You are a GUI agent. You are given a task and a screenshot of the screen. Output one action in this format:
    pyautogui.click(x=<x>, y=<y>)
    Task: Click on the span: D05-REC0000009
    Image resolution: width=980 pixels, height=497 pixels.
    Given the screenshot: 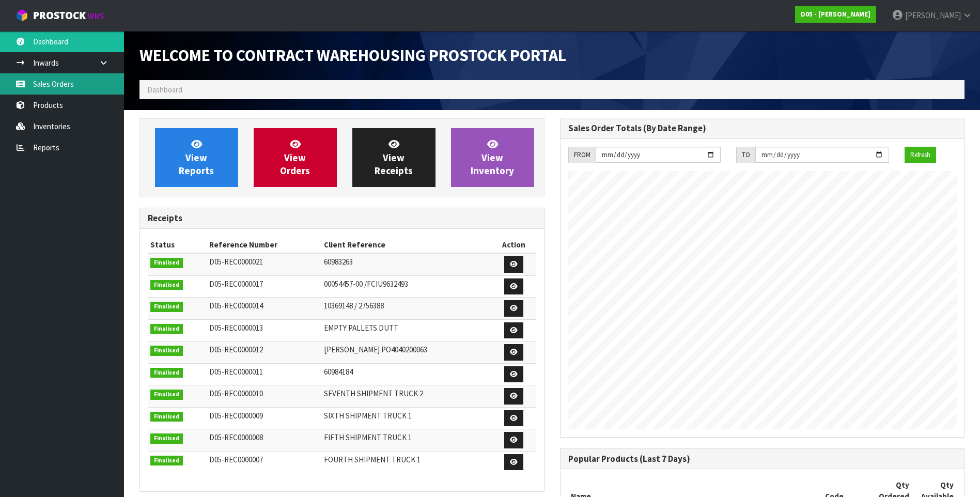 What is the action you would take?
    pyautogui.click(x=236, y=416)
    